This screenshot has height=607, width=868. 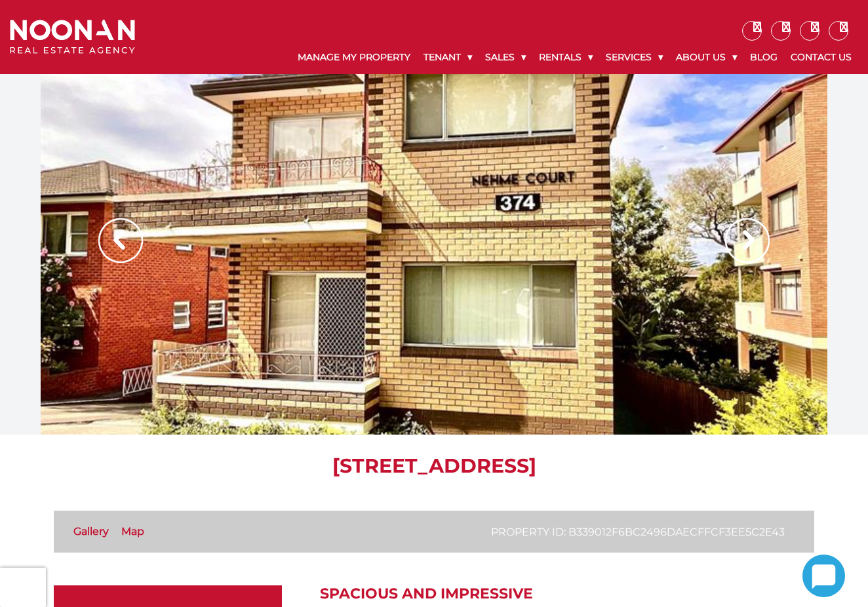 I want to click on h2: Spacious and Impressive, so click(x=567, y=594).